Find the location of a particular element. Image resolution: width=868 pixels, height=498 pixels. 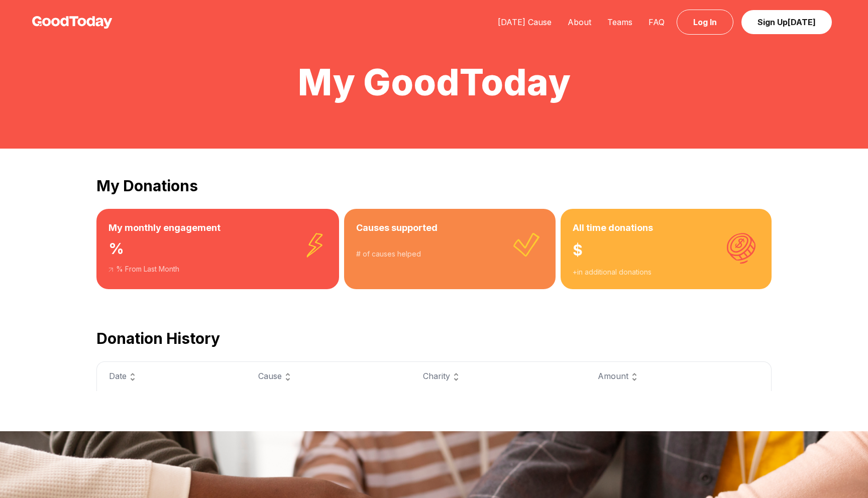

div: Date is located at coordinates (171, 377).